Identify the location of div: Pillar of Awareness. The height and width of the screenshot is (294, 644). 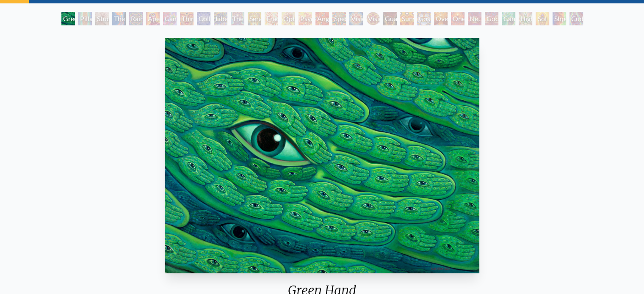
(85, 18).